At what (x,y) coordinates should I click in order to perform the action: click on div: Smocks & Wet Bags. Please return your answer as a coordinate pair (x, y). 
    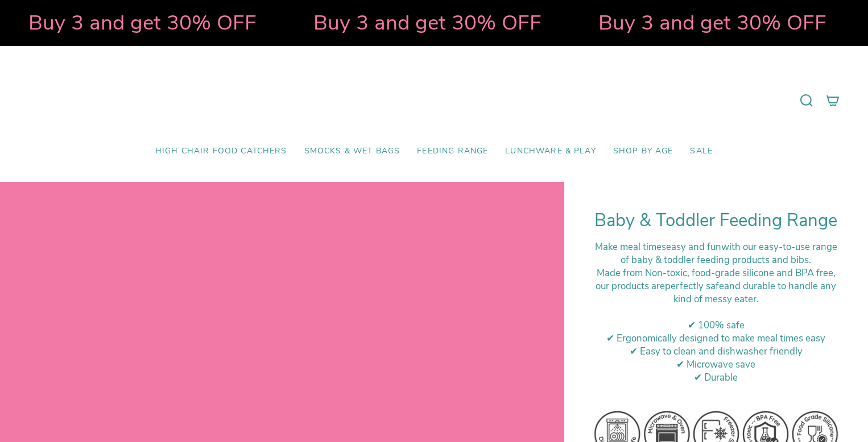
    Looking at the image, I should click on (352, 151).